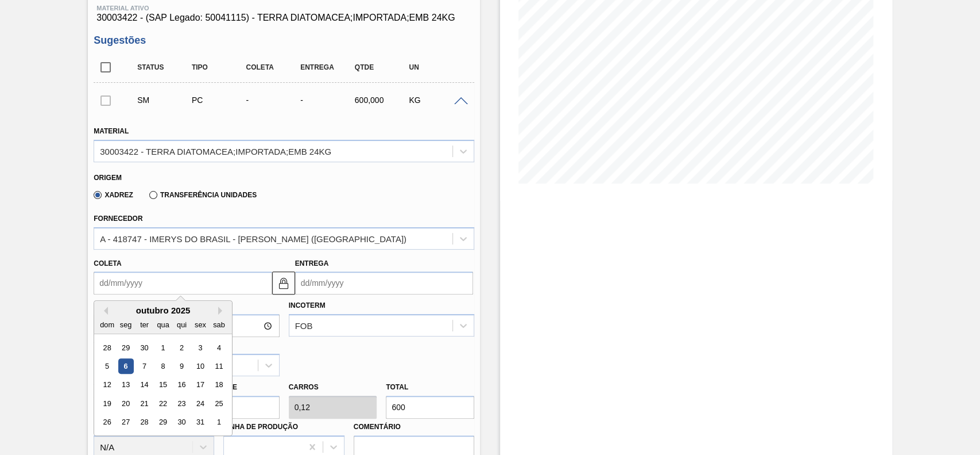 This screenshot has height=455, width=980. I want to click on div: Choose terça-feira, 7 de outubro de 2025, so click(144, 365).